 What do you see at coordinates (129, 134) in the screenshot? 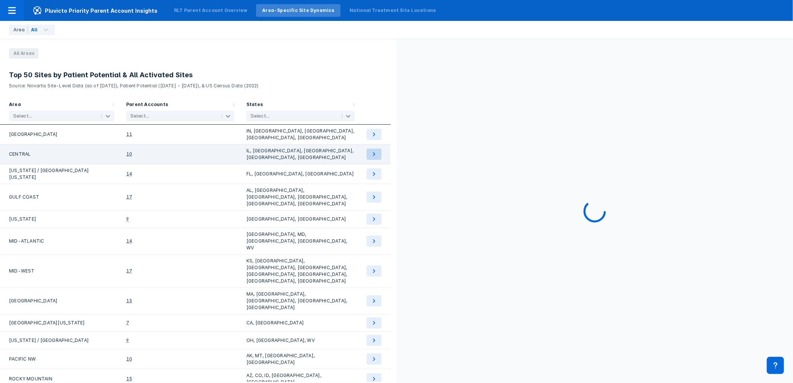
I see `div: 11` at bounding box center [129, 134].